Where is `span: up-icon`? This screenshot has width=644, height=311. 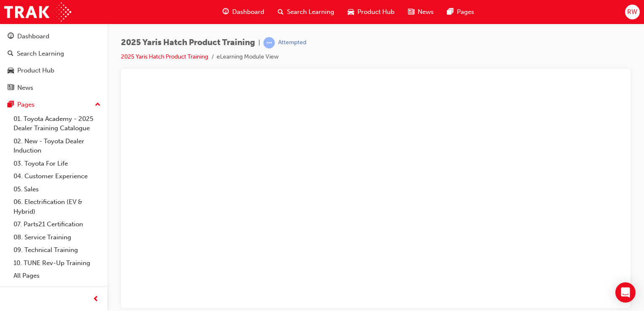 span: up-icon is located at coordinates (98, 105).